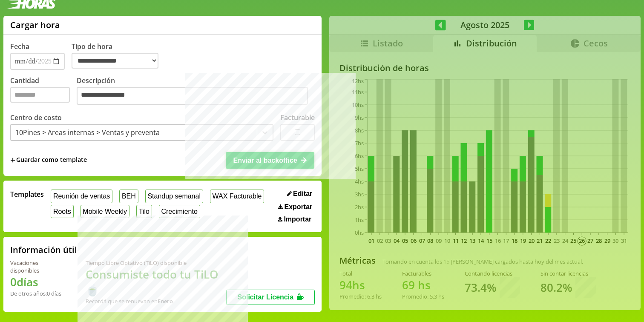  I want to click on button: Enviar al backoffice, so click(270, 160).